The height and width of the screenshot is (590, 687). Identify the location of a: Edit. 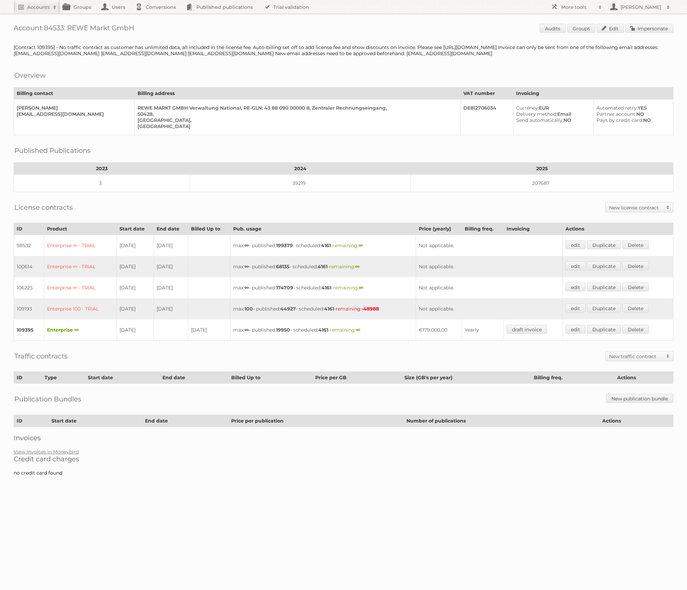
(610, 28).